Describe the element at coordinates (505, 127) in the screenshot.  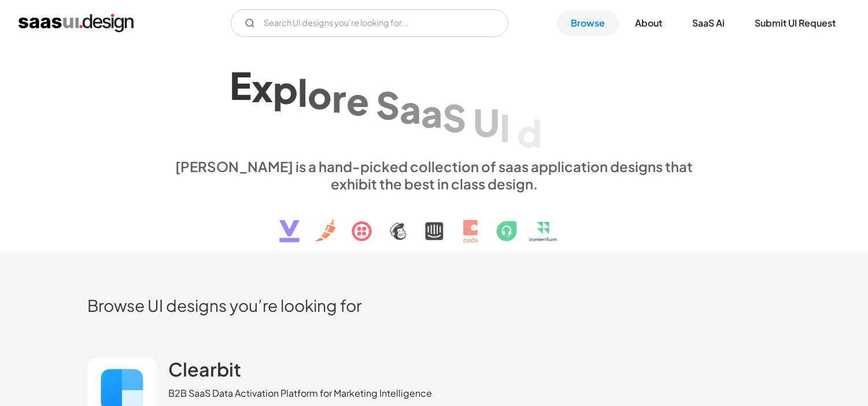
I see `div: I` at that location.